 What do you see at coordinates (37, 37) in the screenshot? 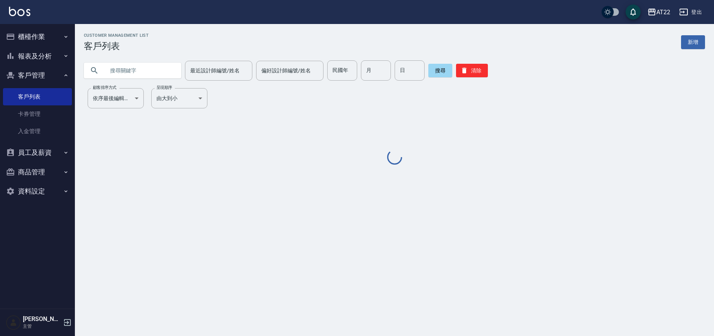
I see `button: 櫃檯作業` at bounding box center [37, 37].